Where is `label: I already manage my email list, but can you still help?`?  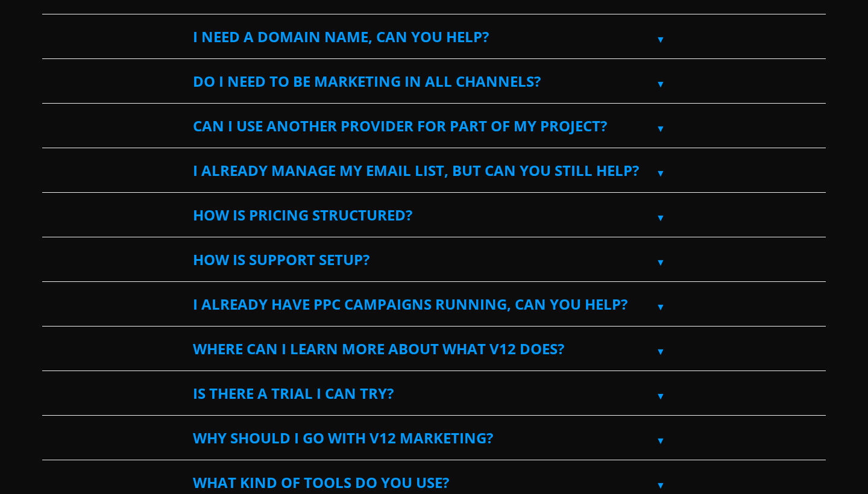 label: I already manage my email list, but can you still help? is located at coordinates (434, 170).